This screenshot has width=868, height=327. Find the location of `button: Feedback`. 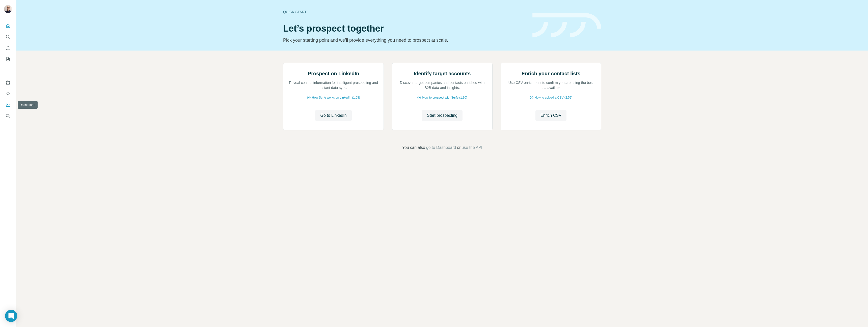

button: Feedback is located at coordinates (8, 116).